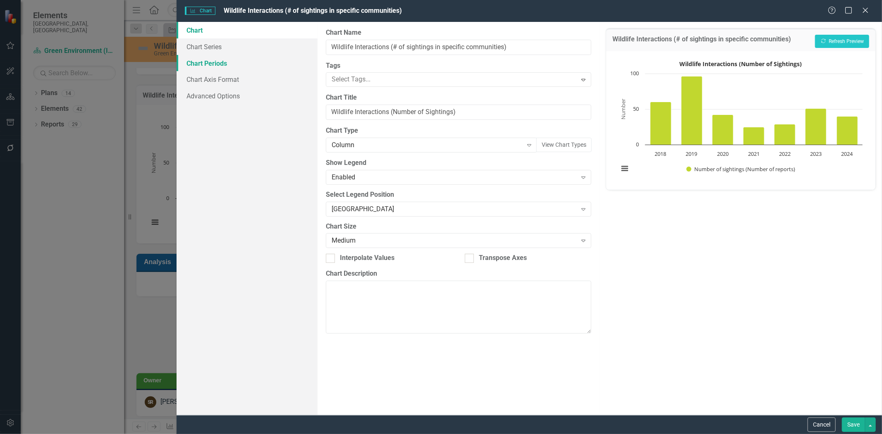 This screenshot has height=434, width=882. What do you see at coordinates (636, 109) in the screenshot?
I see `text: 50` at bounding box center [636, 109].